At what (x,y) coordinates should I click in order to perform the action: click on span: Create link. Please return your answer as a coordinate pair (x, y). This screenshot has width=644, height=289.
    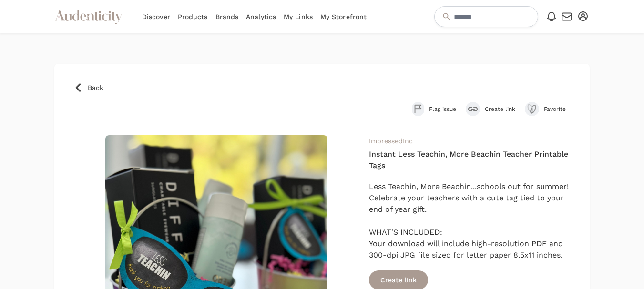
    Looking at the image, I should click on (500, 109).